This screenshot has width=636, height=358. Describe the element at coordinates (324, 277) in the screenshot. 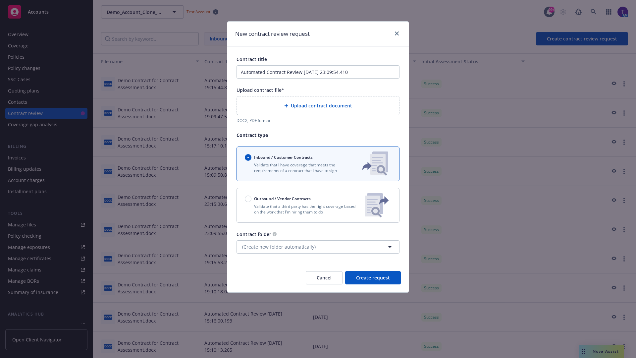

I see `span: Cancel` at that location.